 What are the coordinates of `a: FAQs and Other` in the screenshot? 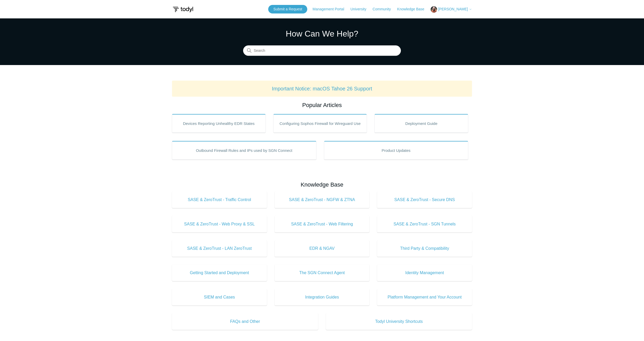 It's located at (245, 322).